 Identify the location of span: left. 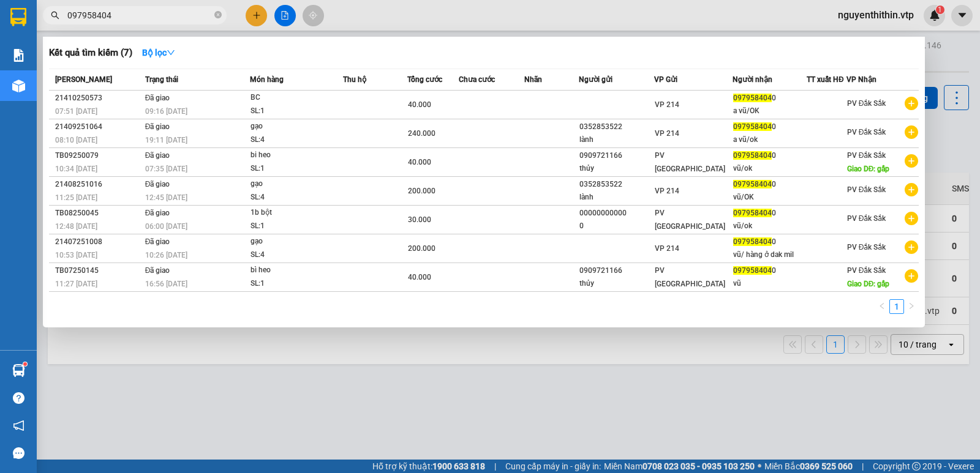
(882, 306).